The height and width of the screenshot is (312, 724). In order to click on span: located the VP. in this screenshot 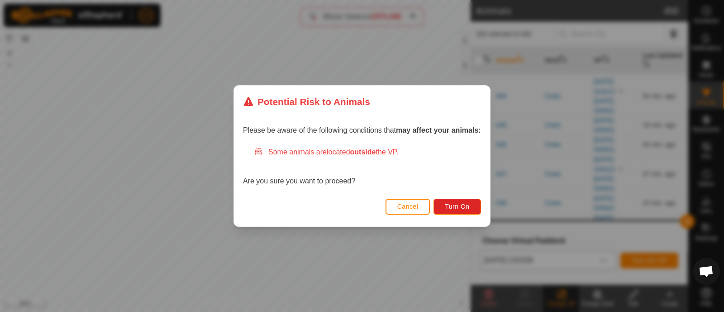, I will do `click(362, 152)`.